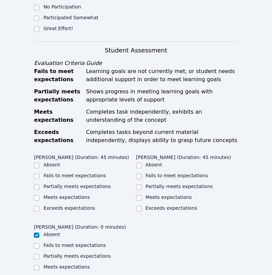  I want to click on label: No Participation, so click(62, 7).